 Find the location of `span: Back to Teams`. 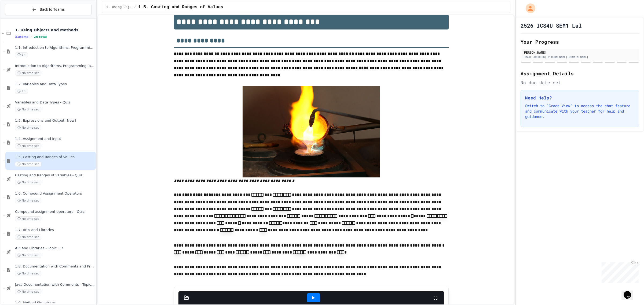

span: Back to Teams is located at coordinates (52, 9).